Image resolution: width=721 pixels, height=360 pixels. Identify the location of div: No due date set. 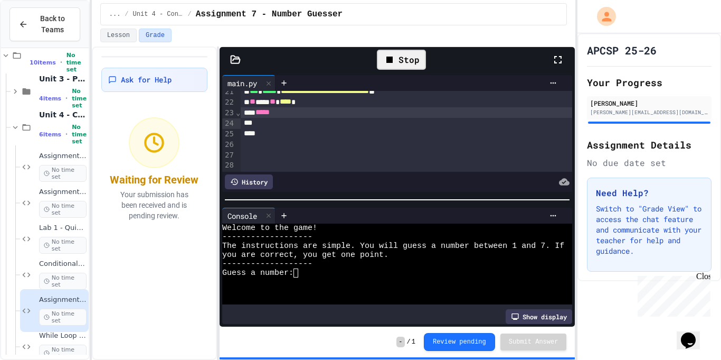
(649, 163).